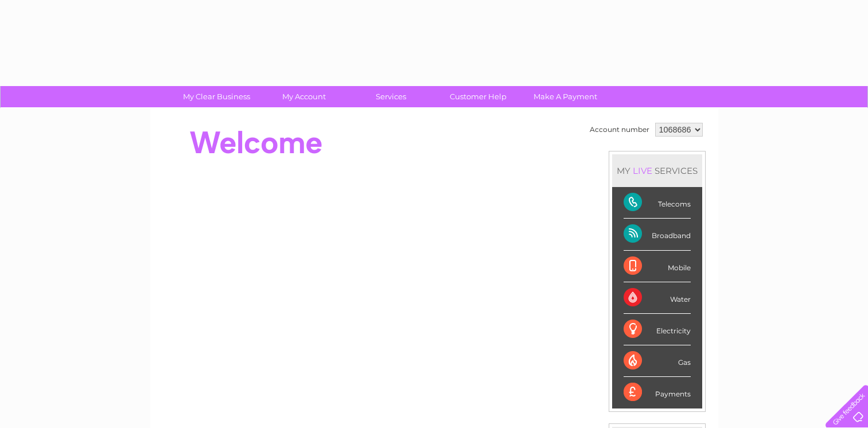  I want to click on a: Customer Help, so click(478, 96).